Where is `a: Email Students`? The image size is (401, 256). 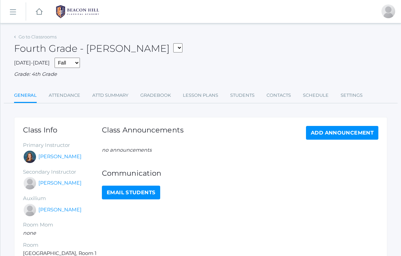 a: Email Students is located at coordinates (131, 192).